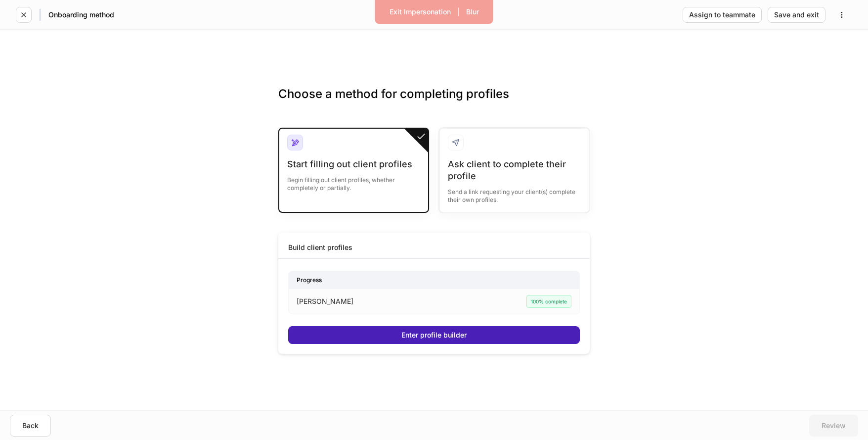 This screenshot has width=868, height=440. What do you see at coordinates (434, 335) in the screenshot?
I see `button: Enter profile builder` at bounding box center [434, 335].